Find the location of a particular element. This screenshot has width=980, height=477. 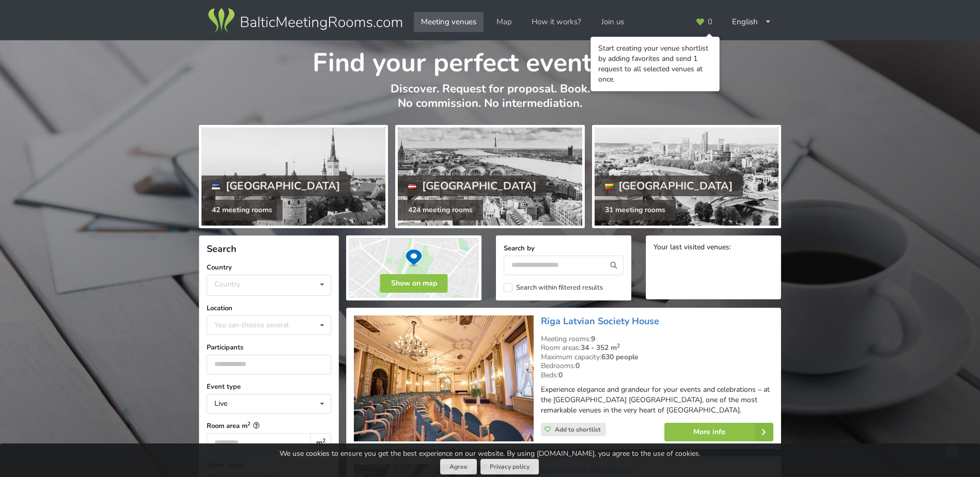

a: Privacy policy is located at coordinates (509, 466).